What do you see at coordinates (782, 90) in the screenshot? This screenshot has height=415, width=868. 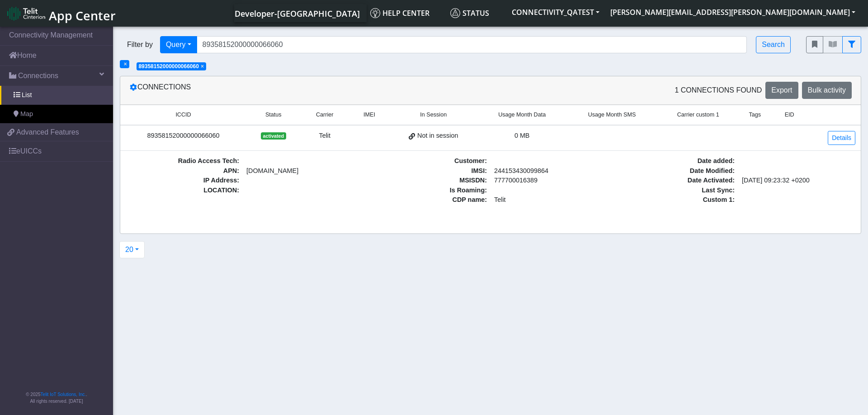 I see `span: Export` at bounding box center [782, 90].